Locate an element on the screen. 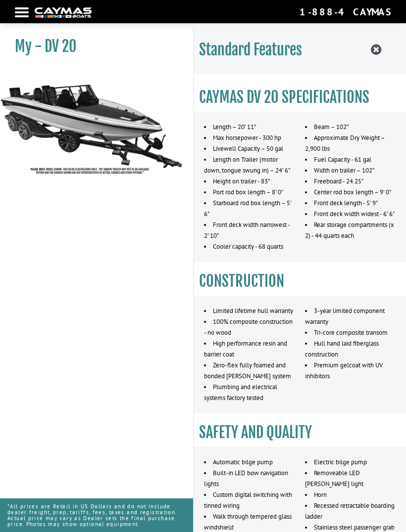 This screenshot has width=406, height=532. li: Port rod box length – 8' 0" is located at coordinates (249, 192).